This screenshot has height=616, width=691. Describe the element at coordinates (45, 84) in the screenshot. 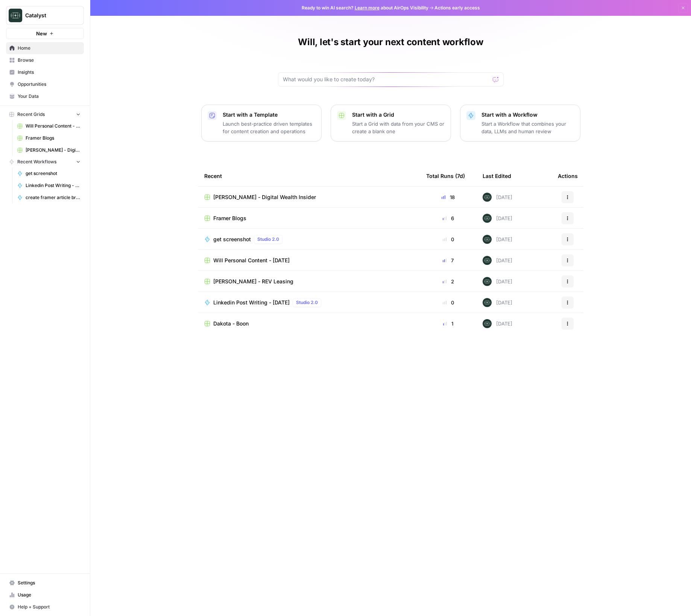

I see `a: Opportunities` at that location.